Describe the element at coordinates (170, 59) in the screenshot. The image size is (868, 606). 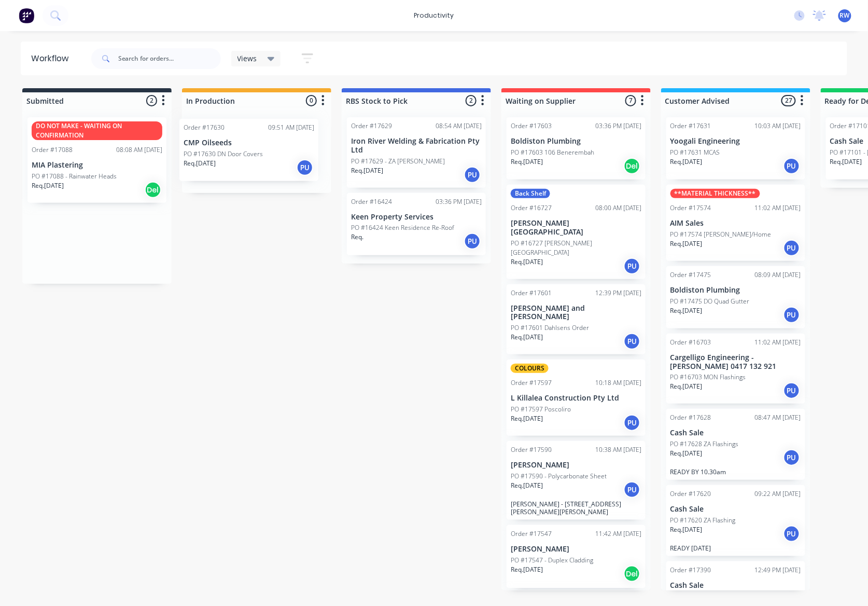
I see `input: Search for orders...` at that location.